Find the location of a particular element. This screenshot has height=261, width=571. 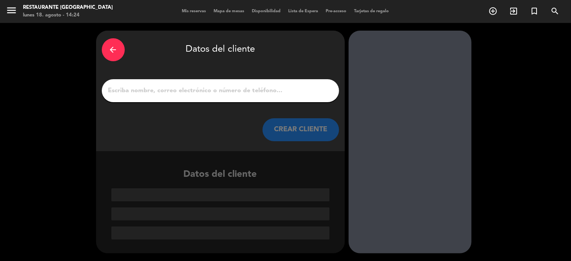

button: menu is located at coordinates (11, 11).